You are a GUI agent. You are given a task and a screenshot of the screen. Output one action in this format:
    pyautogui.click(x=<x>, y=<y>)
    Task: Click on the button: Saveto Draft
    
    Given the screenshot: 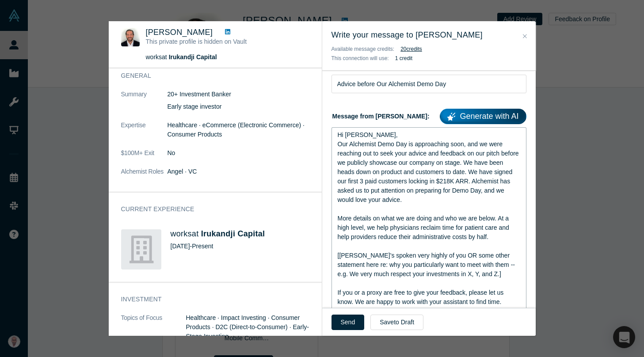 What is the action you would take?
    pyautogui.click(x=397, y=322)
    